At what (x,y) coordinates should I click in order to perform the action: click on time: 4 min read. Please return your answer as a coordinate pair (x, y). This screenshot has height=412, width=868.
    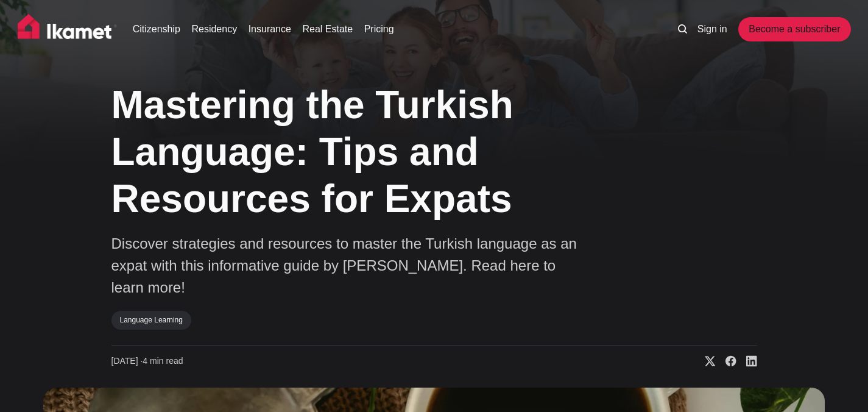
    Looking at the image, I should click on (147, 361).